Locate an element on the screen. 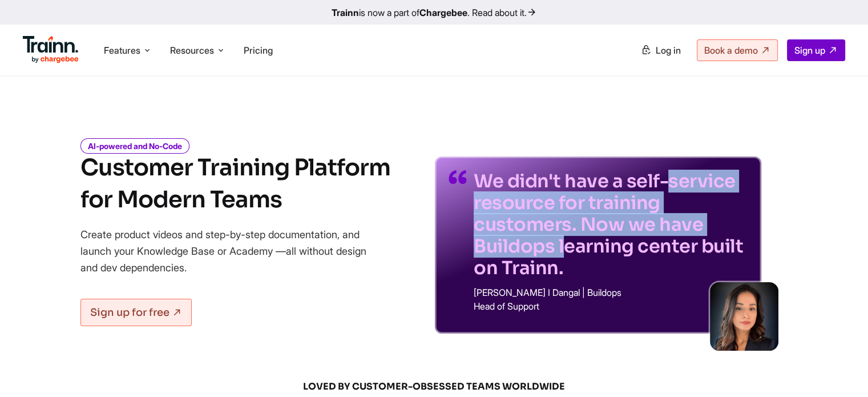 The height and width of the screenshot is (397, 868). h1: Customer Training Platform for Modern Teams is located at coordinates (235, 184).